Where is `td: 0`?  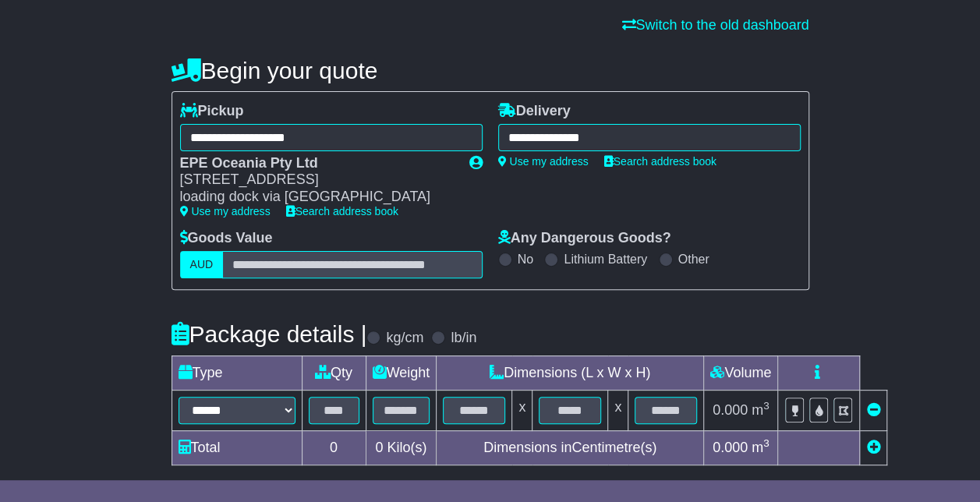
td: 0 is located at coordinates (334, 447).